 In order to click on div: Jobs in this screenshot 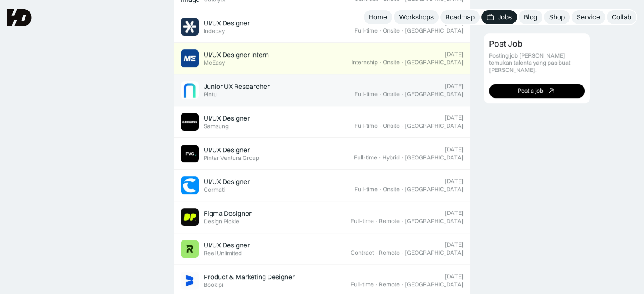, I will do `click(505, 17)`.